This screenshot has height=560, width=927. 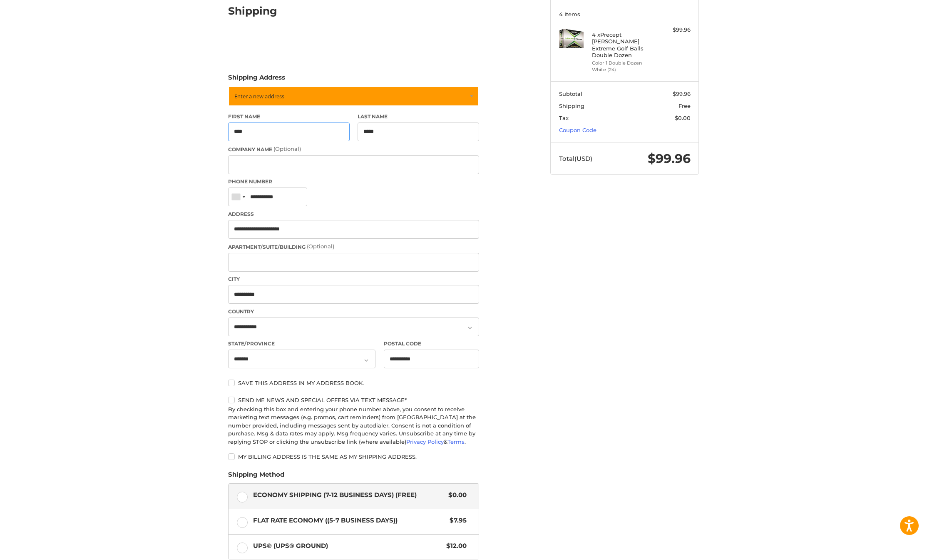 I want to click on span: Economy Shipping (7-12 Business Days) (Free), so click(x=349, y=495).